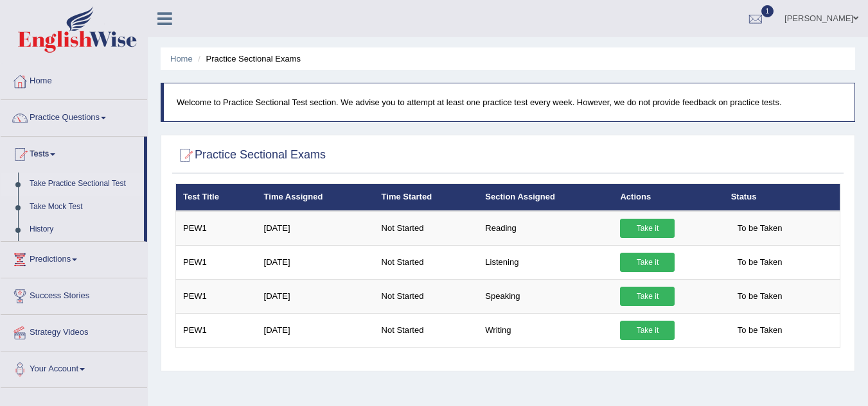 The height and width of the screenshot is (406, 868). I want to click on th: Status, so click(782, 198).